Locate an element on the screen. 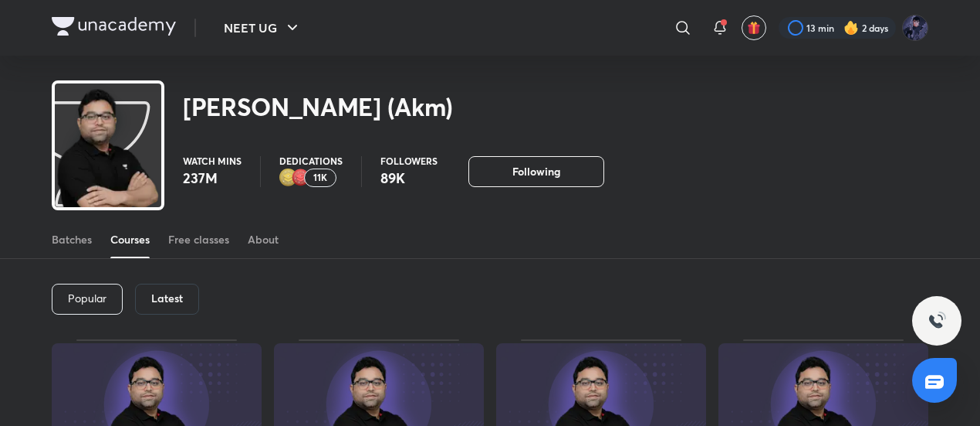  a: About is located at coordinates (263, 240).